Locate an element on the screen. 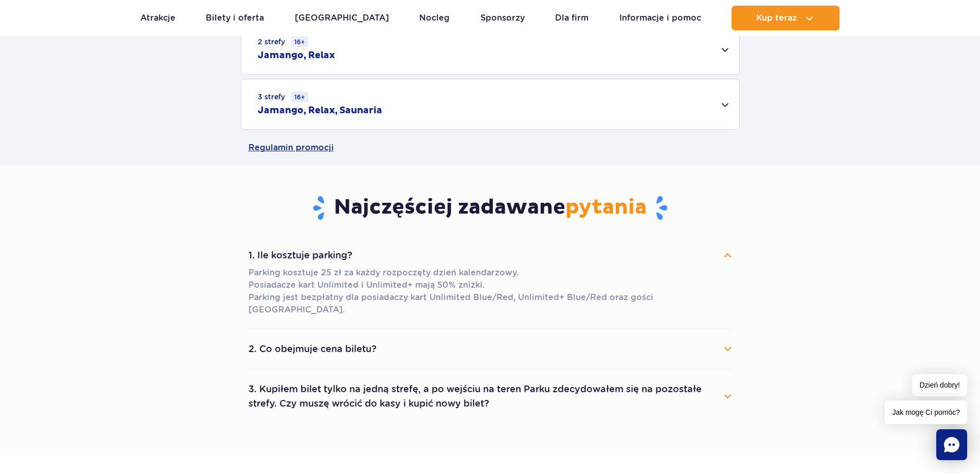 This screenshot has width=980, height=473. a: Dla firm is located at coordinates (572, 18).